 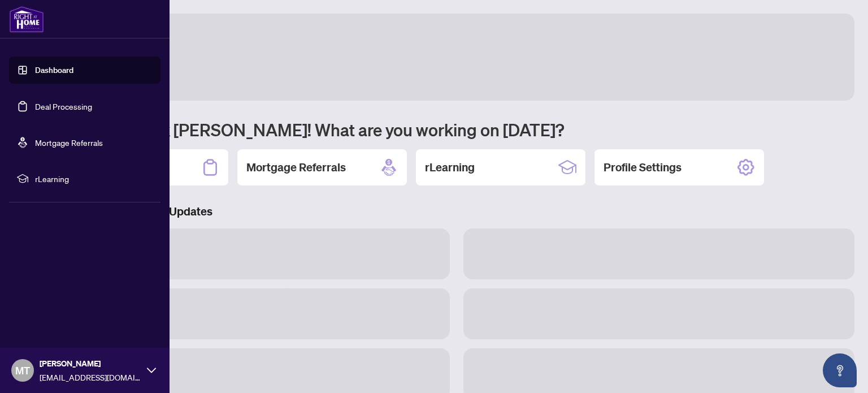 I want to click on a: Deal Processing, so click(x=63, y=106).